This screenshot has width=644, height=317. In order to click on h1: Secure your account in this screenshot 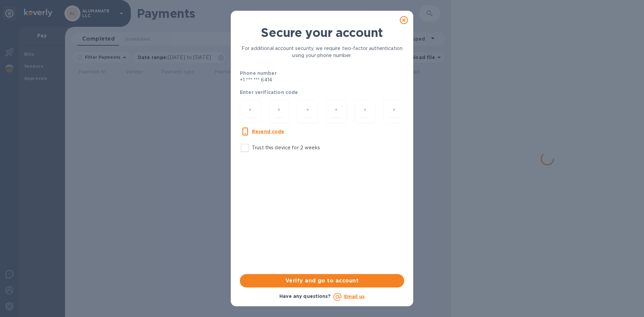, I will do `click(322, 33)`.